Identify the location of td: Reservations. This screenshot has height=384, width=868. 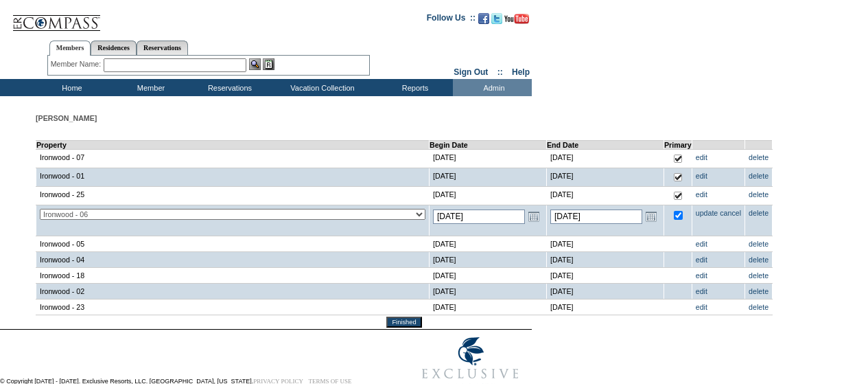
(228, 87).